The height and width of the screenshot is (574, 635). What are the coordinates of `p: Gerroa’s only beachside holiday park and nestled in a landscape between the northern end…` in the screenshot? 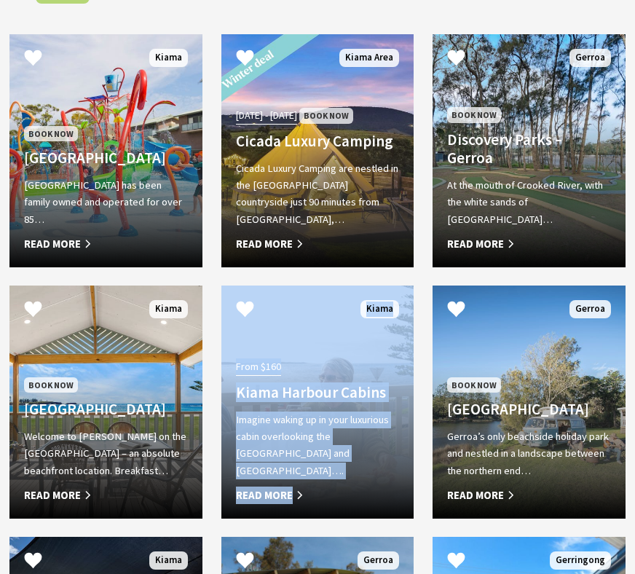 It's located at (529, 454).